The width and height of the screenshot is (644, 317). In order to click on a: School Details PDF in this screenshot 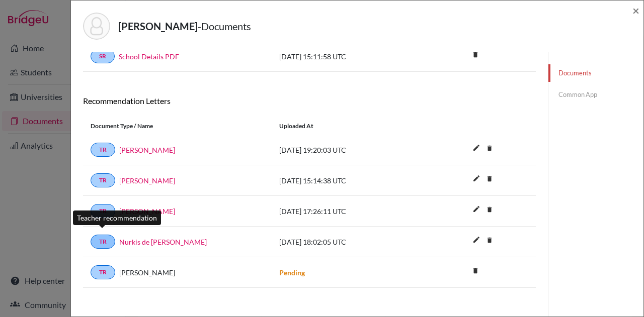, I will do `click(149, 57)`.